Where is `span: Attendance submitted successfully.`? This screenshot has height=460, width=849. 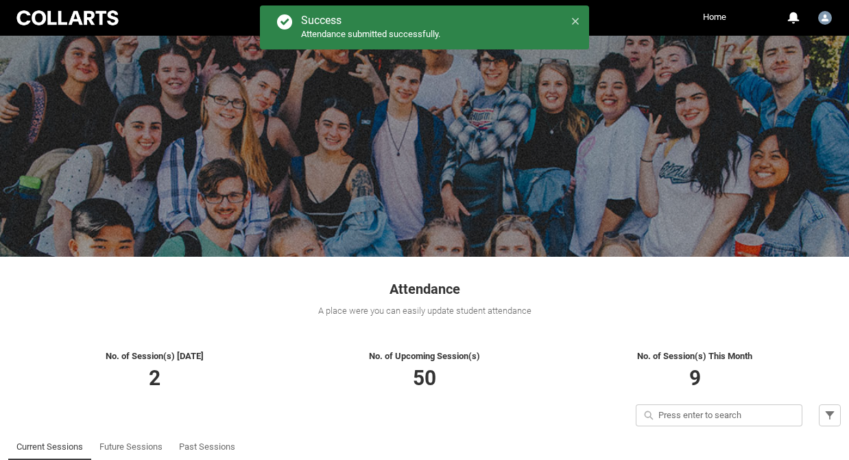 span: Attendance submitted successfully. is located at coordinates (370, 34).